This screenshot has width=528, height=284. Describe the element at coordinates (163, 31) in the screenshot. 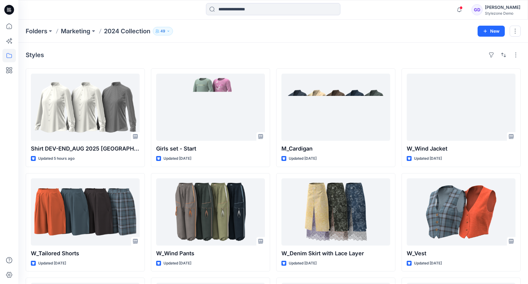

I see `p: 49` at that location.